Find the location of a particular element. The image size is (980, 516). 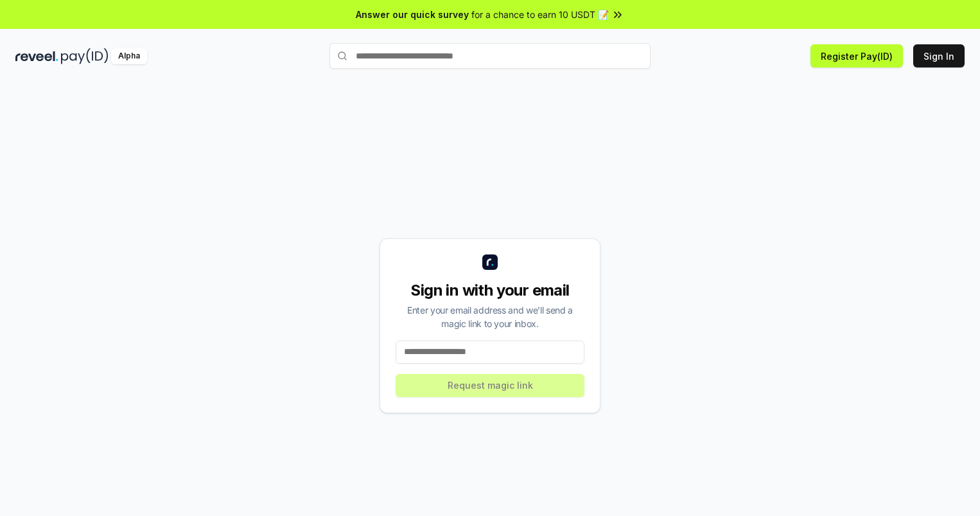

span: for a chance to earn 10 USDT 📝 is located at coordinates (541, 14).